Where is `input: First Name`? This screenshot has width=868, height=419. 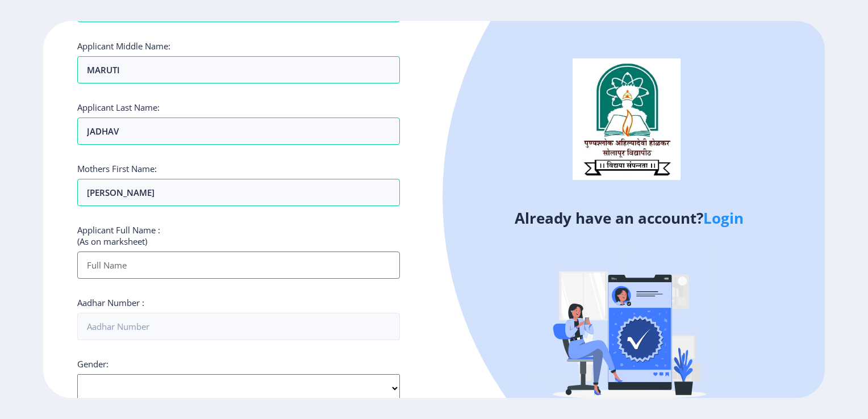 input: First Name is located at coordinates (238, 70).